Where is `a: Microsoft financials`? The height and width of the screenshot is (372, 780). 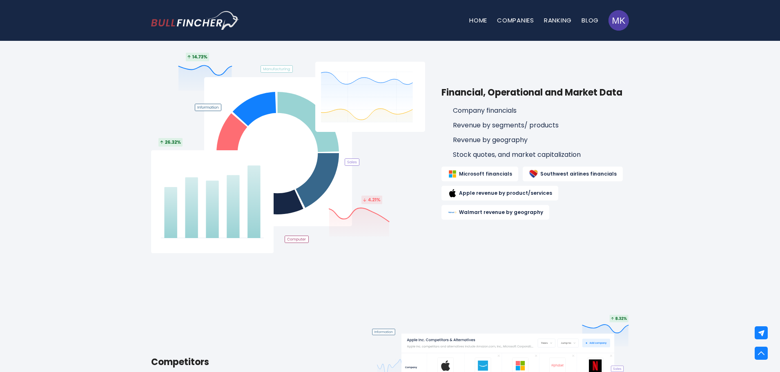 a: Microsoft financials is located at coordinates (480, 174).